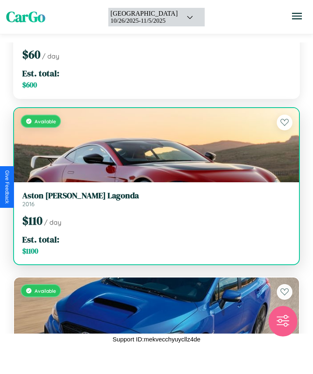 This screenshot has height=374, width=313. What do you see at coordinates (7, 187) in the screenshot?
I see `div: Give Feedback` at bounding box center [7, 187].